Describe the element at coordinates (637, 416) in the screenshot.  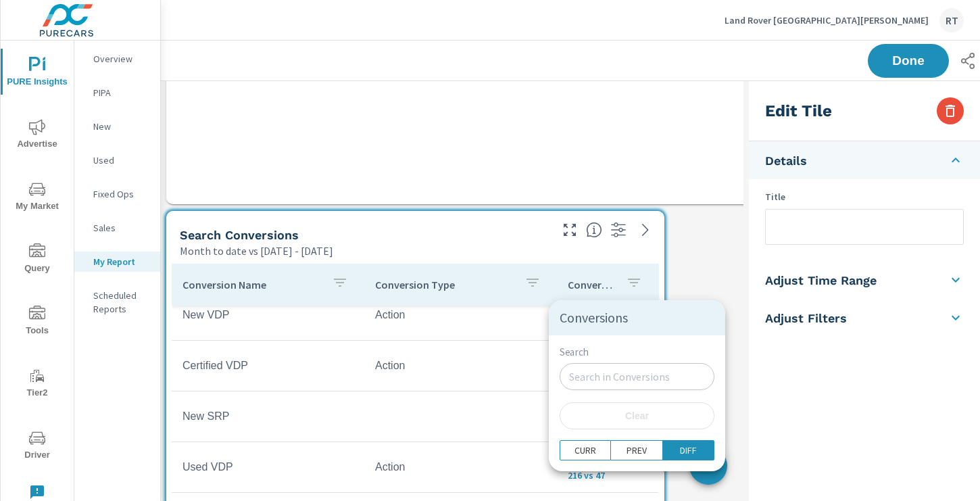
I see `button: Clear` at that location.